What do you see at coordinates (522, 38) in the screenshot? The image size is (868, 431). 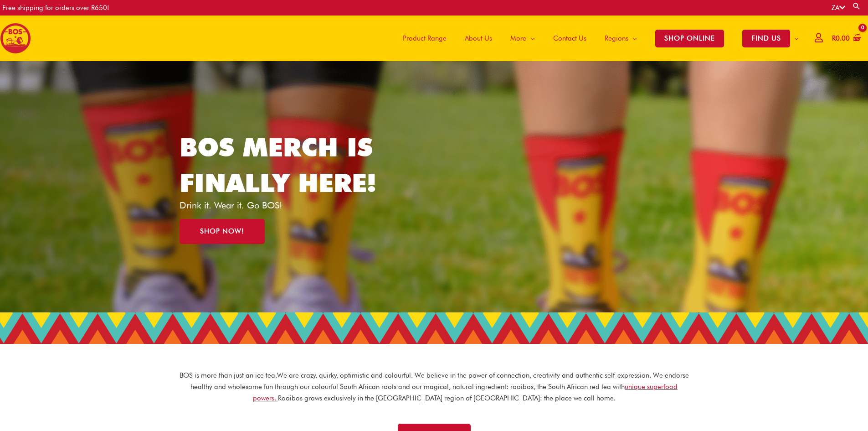 I see `a: More` at bounding box center [522, 38].